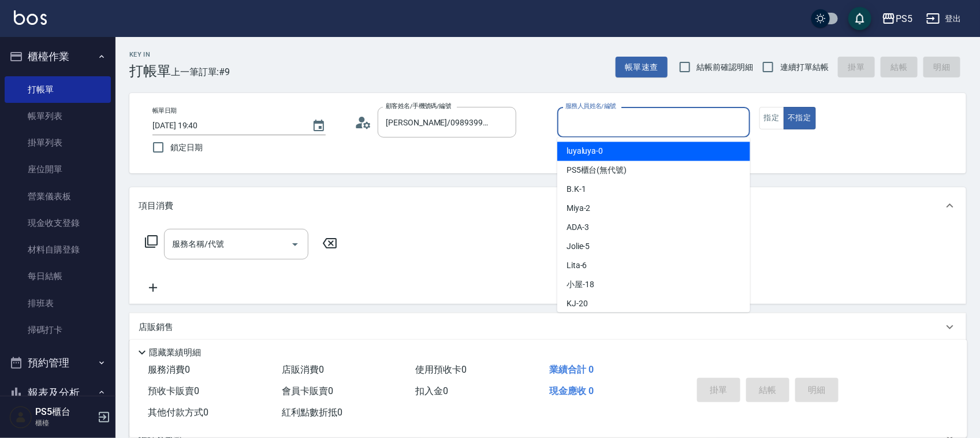 The width and height of the screenshot is (980, 438). What do you see at coordinates (548, 327) in the screenshot?
I see `div: 店販銷售` at bounding box center [548, 327].